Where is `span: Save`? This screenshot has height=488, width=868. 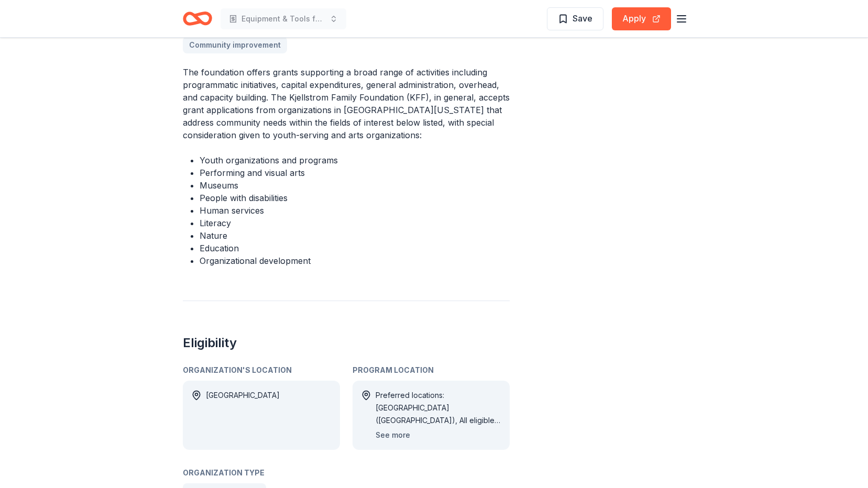
span: Save is located at coordinates (582, 18).